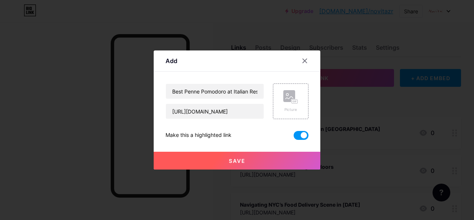 This screenshot has height=220, width=474. Describe the element at coordinates (215, 111) in the screenshot. I see `input: URL` at that location.